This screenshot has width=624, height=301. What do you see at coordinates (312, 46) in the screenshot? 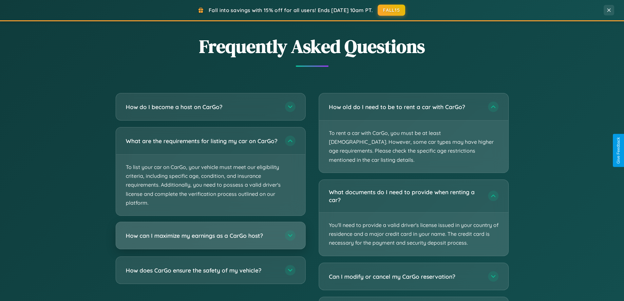
I see `h2: Frequently Asked Questions` at bounding box center [312, 46].